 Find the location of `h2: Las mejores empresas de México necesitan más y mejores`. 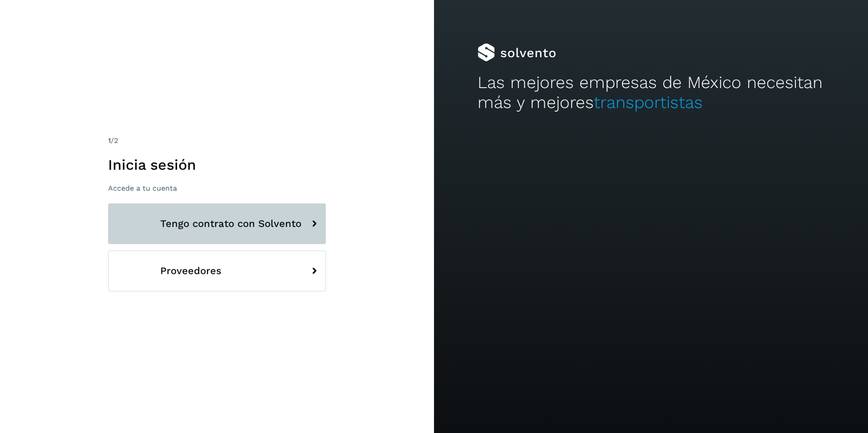

h2: Las mejores empresas de México necesitan más y mejores is located at coordinates (651, 93).